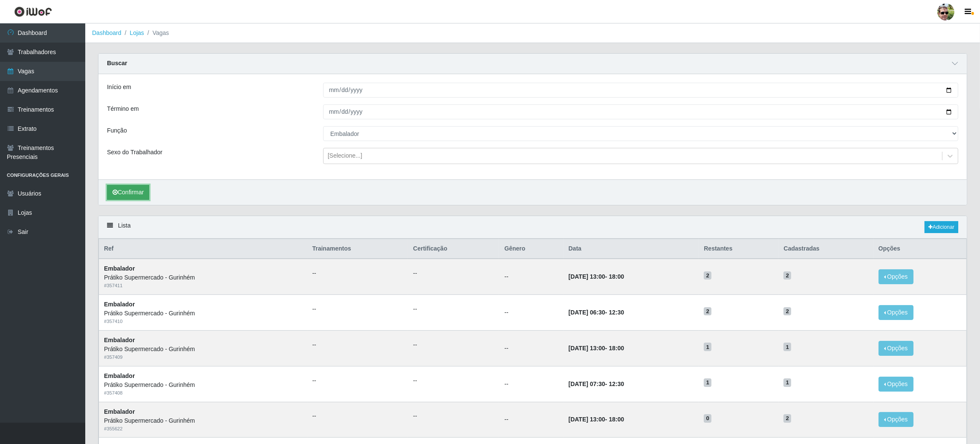 Image resolution: width=980 pixels, height=444 pixels. Describe the element at coordinates (531, 249) in the screenshot. I see `th: Gênero` at that location.